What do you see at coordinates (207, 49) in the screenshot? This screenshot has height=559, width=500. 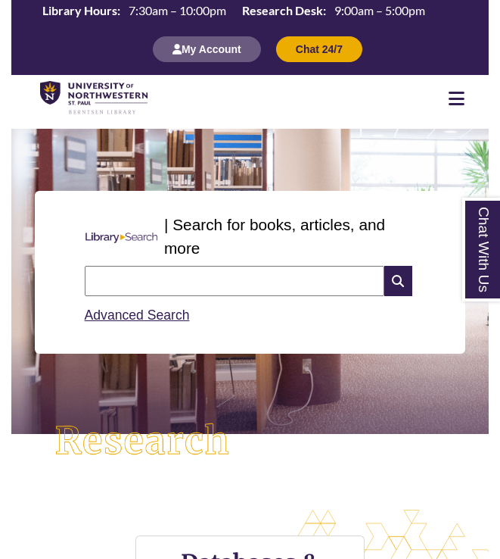 I see `button: My Account` at bounding box center [207, 49].